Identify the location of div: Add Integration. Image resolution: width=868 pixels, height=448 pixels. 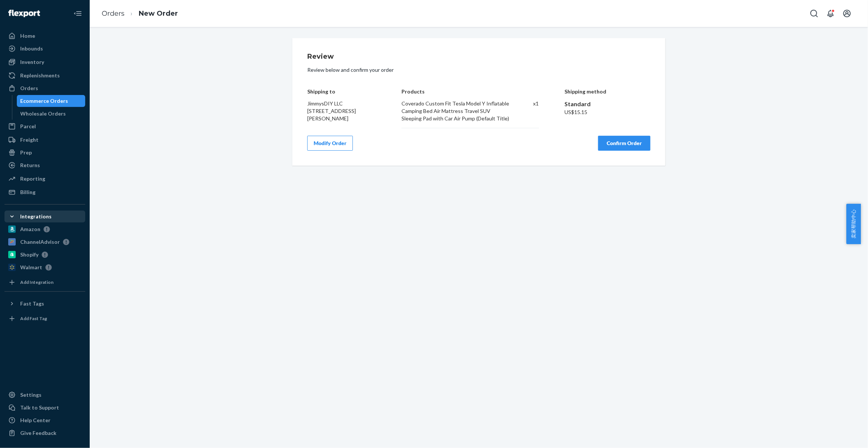
(37, 282).